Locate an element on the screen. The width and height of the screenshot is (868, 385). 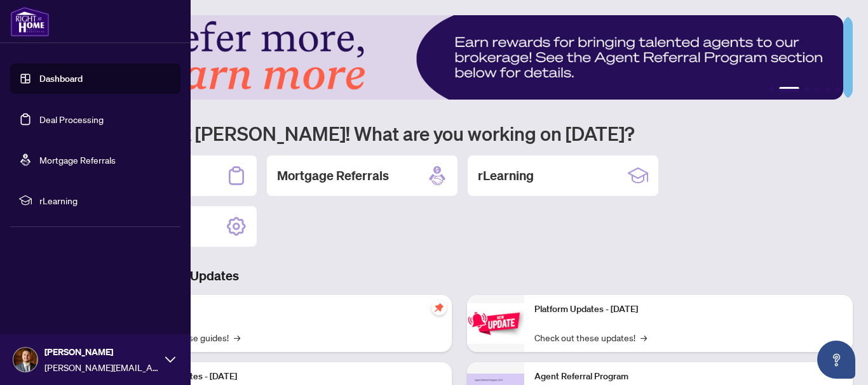
button: 4 is located at coordinates (817, 89).